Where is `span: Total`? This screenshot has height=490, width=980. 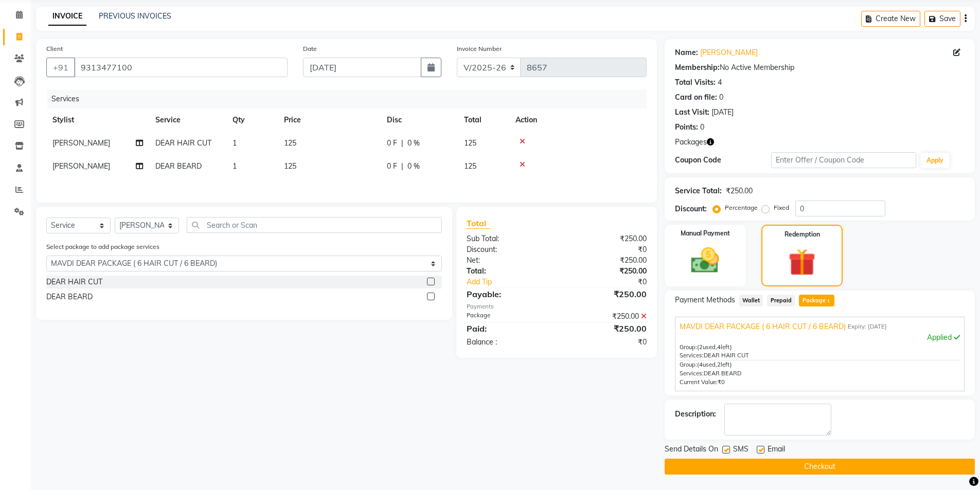
span: Total is located at coordinates (478, 223).